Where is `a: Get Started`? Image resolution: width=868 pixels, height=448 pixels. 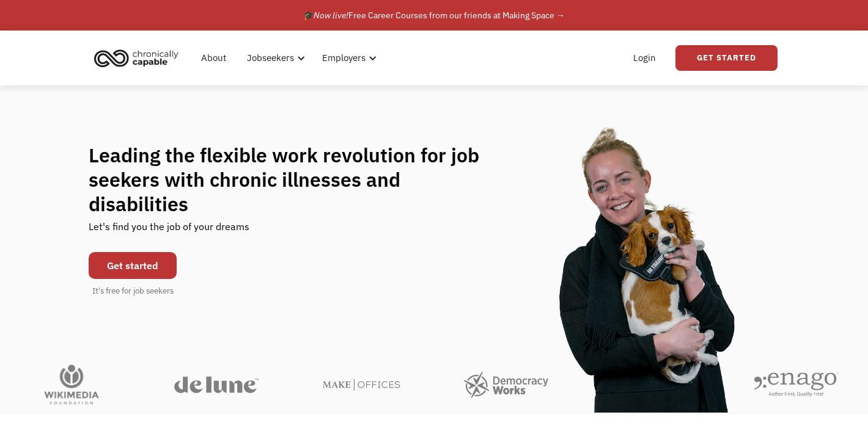 a: Get Started is located at coordinates (726, 58).